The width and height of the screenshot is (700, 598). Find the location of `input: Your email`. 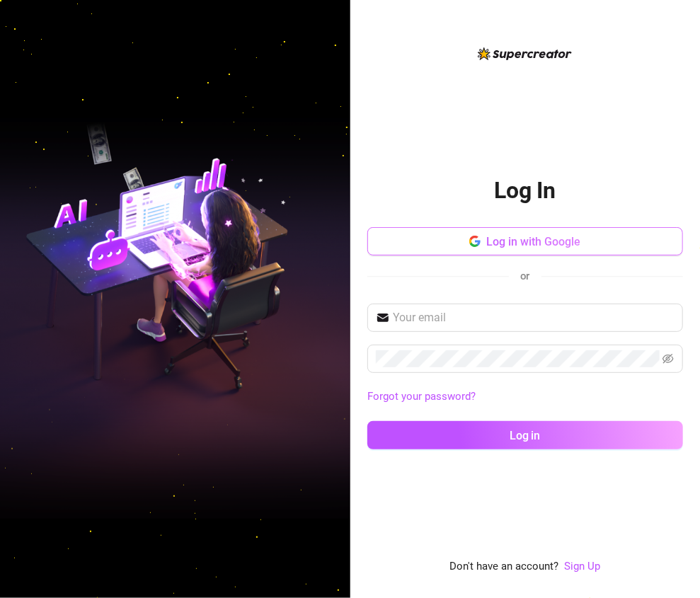

input: Your email is located at coordinates (534, 318).